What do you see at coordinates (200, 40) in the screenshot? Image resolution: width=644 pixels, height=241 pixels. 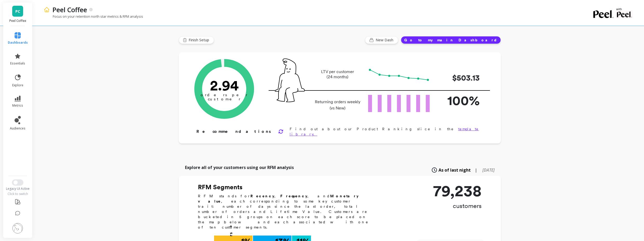 I see `span: Finish Setup` at bounding box center [200, 40].